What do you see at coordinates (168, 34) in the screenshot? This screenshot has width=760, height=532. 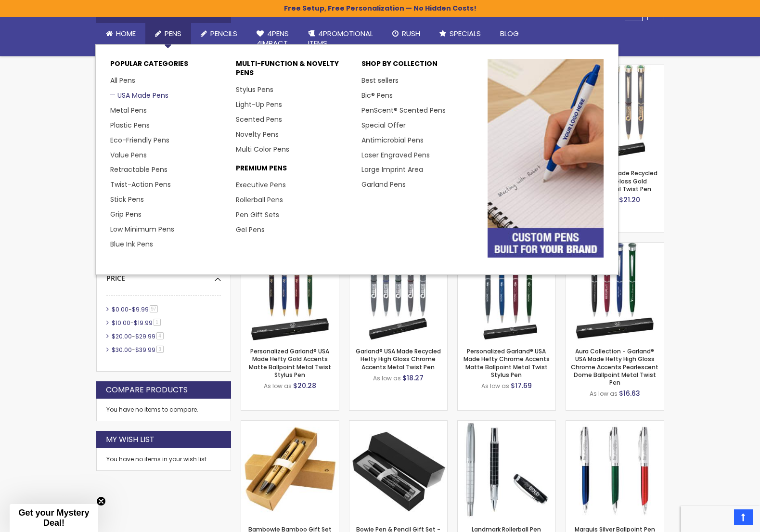 I see `a: Pens` at bounding box center [168, 34].